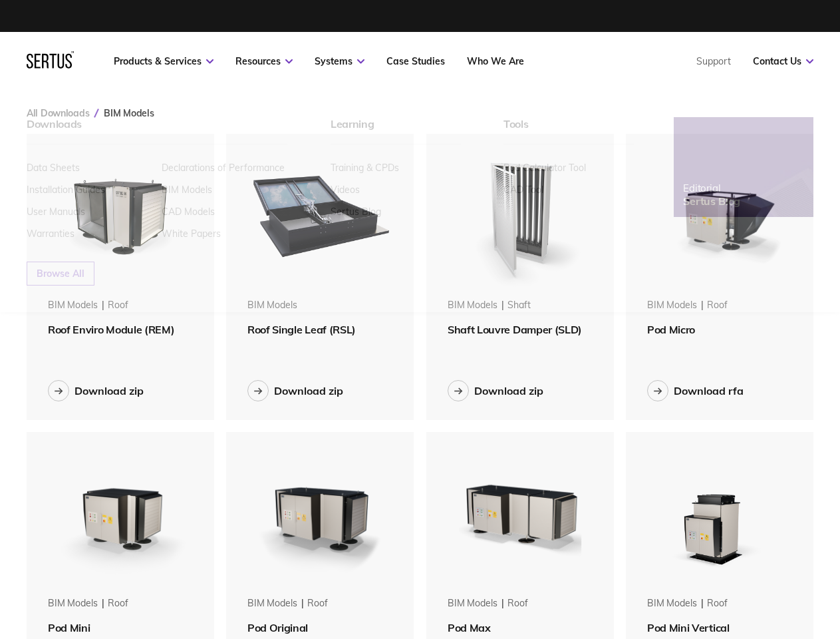 This screenshot has height=639, width=840. What do you see at coordinates (356, 212) in the screenshot?
I see `a: Sertus Blog` at bounding box center [356, 212].